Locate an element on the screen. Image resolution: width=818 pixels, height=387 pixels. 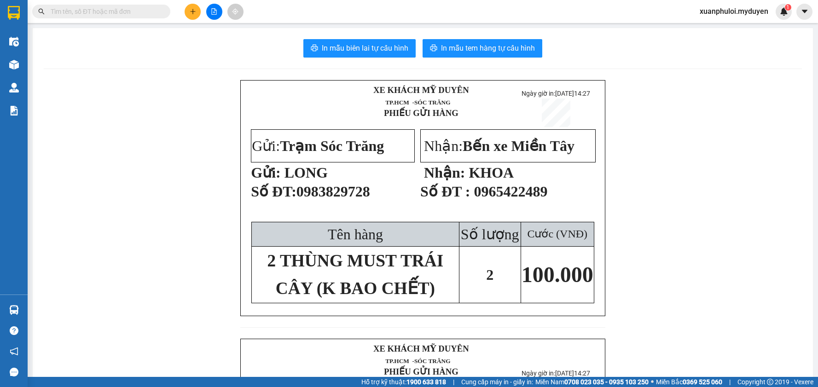
span: copyright is located at coordinates (770, 382).